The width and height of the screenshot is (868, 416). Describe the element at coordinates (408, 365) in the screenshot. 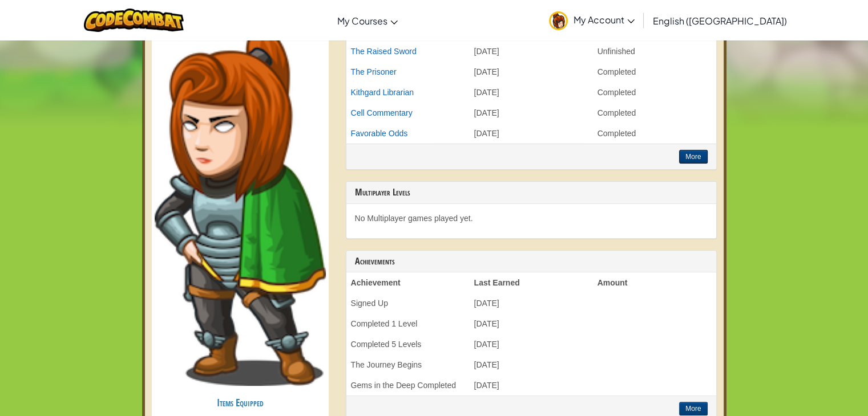

I see `td: The Journey Begins` at that location.